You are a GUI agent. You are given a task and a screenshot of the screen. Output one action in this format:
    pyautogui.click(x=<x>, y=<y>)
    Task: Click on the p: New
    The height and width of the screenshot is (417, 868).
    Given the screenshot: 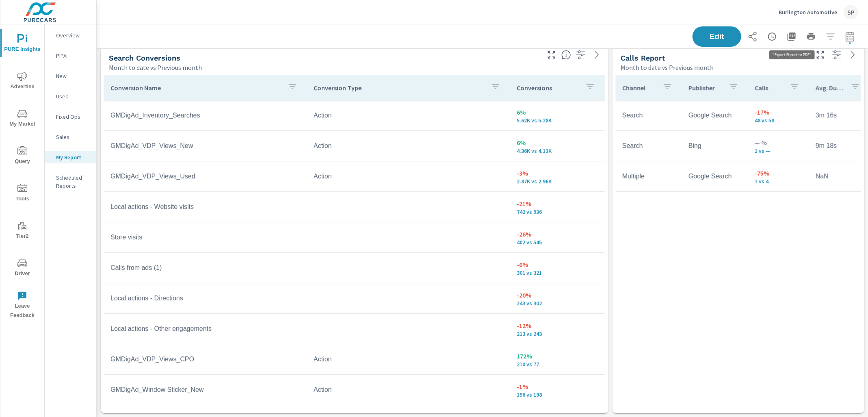 What is the action you would take?
    pyautogui.click(x=73, y=76)
    